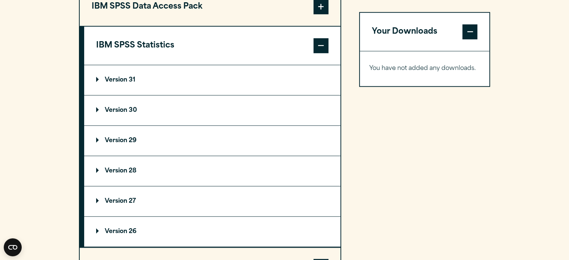 This screenshot has width=569, height=260. What do you see at coordinates (212, 141) in the screenshot?
I see `summary: Version 29` at bounding box center [212, 141].